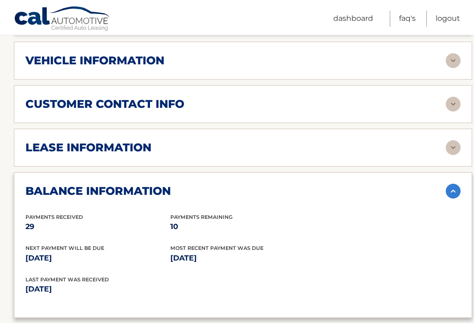 The height and width of the screenshot is (323, 474). What do you see at coordinates (447, 19) in the screenshot?
I see `a: Logout` at bounding box center [447, 19].